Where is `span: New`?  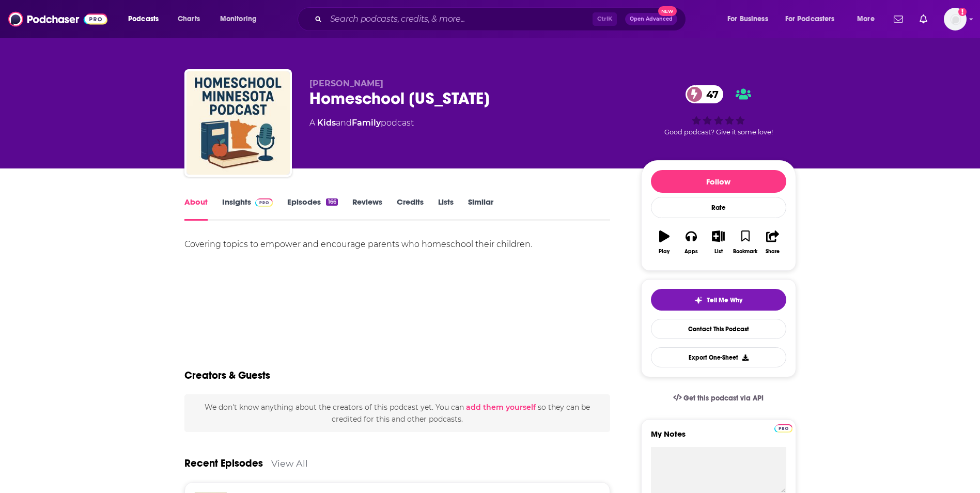 span: New is located at coordinates (667, 11).